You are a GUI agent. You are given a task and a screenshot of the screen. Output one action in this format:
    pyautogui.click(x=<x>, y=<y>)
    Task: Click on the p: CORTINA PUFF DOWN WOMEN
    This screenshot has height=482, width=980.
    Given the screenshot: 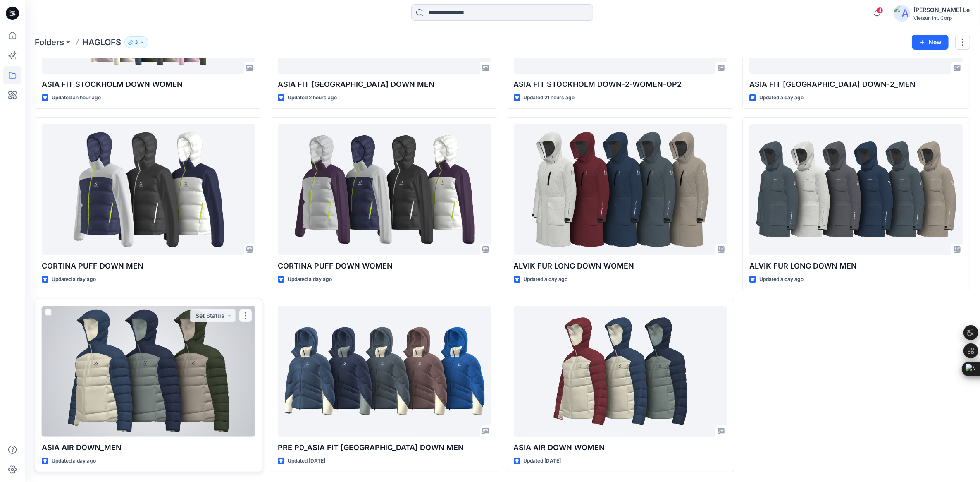 What is the action you would take?
    pyautogui.click(x=385, y=266)
    